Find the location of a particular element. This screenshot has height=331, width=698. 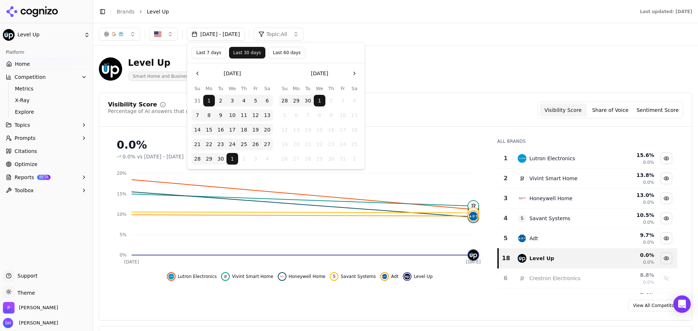

div: Platform is located at coordinates (46, 52).